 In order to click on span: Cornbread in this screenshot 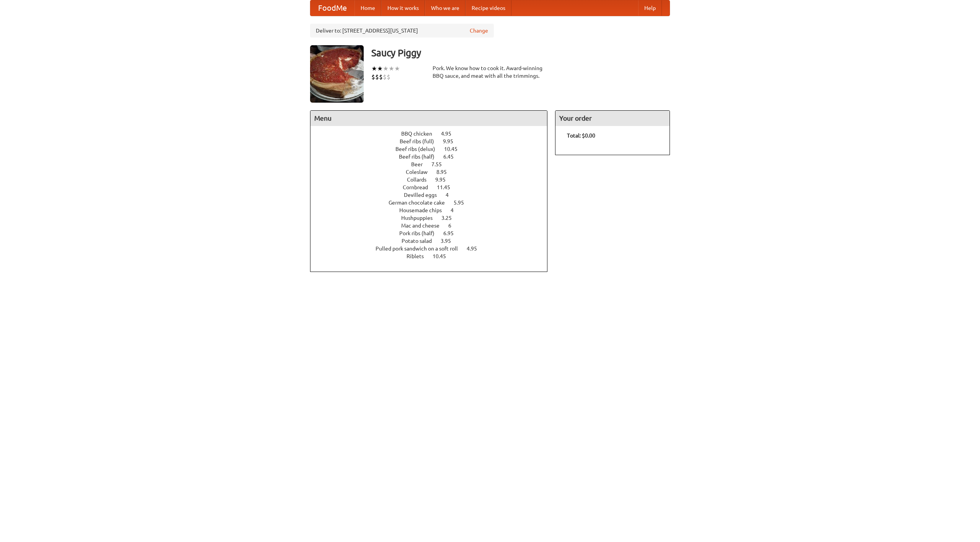, I will do `click(419, 187)`.